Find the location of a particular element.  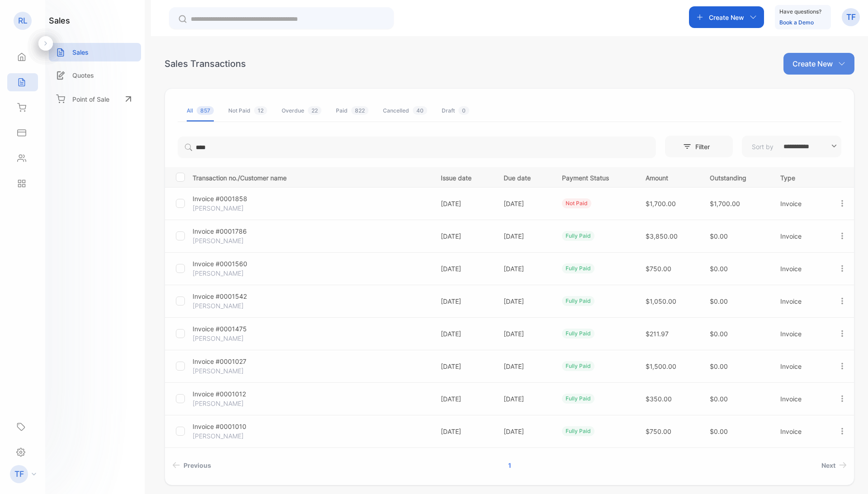

p: Type is located at coordinates (801, 177).